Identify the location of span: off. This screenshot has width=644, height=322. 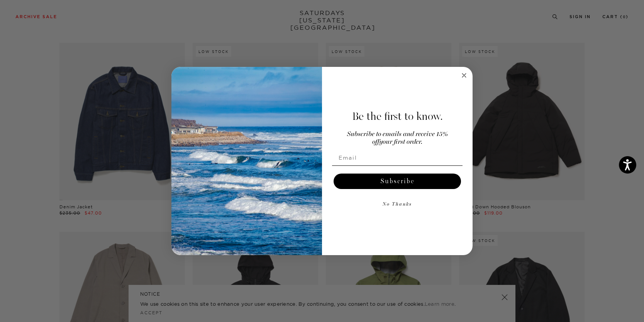
(376, 142).